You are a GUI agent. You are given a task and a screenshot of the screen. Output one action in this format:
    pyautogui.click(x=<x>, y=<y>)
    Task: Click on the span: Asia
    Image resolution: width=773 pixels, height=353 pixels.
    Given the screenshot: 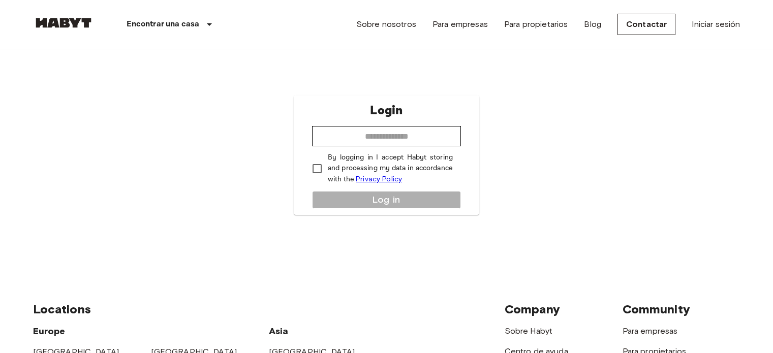 What is the action you would take?
    pyautogui.click(x=279, y=331)
    